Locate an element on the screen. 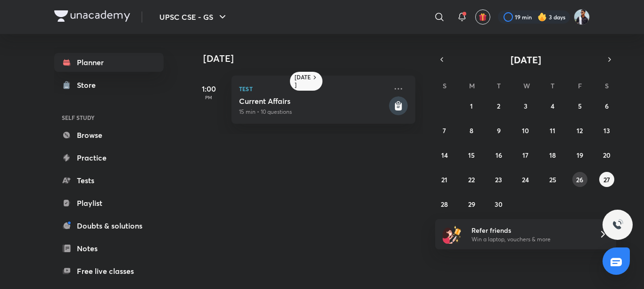  abbr: September 10, 2025 is located at coordinates (525, 131).